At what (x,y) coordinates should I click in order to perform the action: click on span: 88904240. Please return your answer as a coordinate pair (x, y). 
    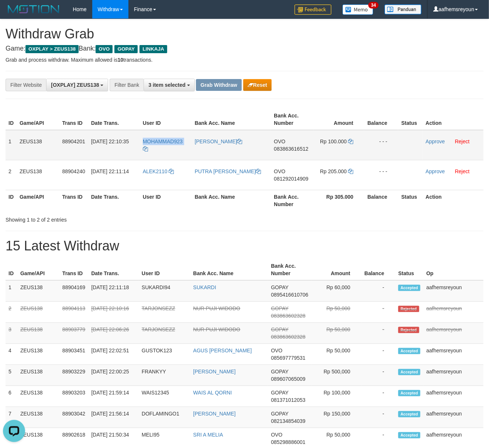
    Looking at the image, I should click on (74, 171).